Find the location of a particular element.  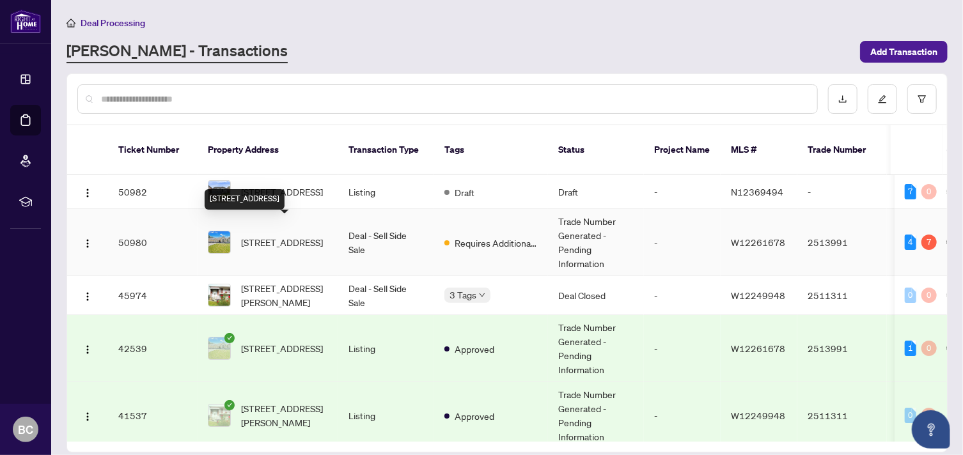

td: 41537 is located at coordinates (153, 416).